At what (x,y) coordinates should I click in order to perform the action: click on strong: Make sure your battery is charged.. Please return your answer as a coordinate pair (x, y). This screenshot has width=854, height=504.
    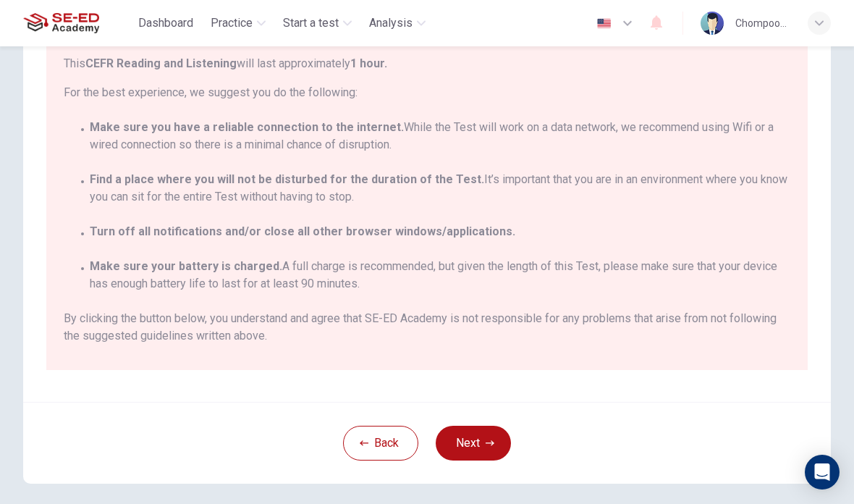
    Looking at the image, I should click on (186, 266).